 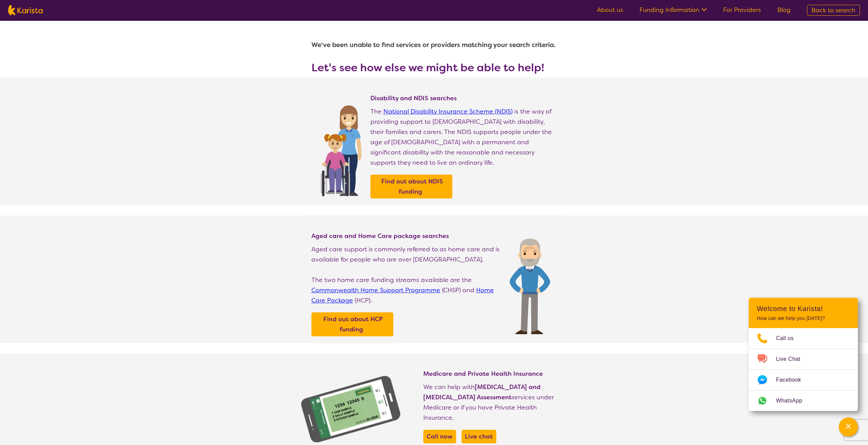 I want to click on span: Live Chat, so click(x=792, y=359).